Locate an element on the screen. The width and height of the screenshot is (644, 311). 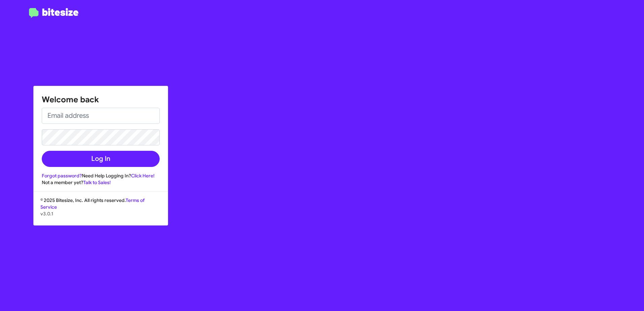
p: v3.0.1 is located at coordinates (101, 214).